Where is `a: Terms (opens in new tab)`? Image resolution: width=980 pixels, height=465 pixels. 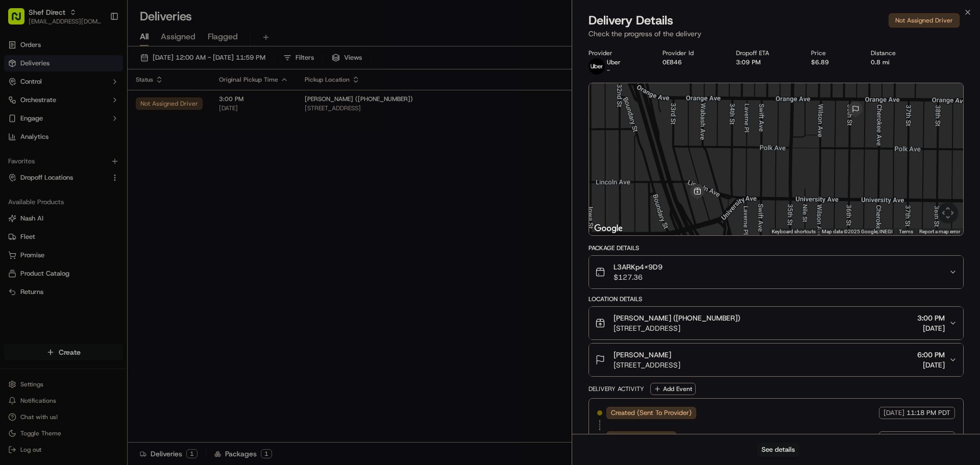
a: Terms (opens in new tab) is located at coordinates (906, 231).